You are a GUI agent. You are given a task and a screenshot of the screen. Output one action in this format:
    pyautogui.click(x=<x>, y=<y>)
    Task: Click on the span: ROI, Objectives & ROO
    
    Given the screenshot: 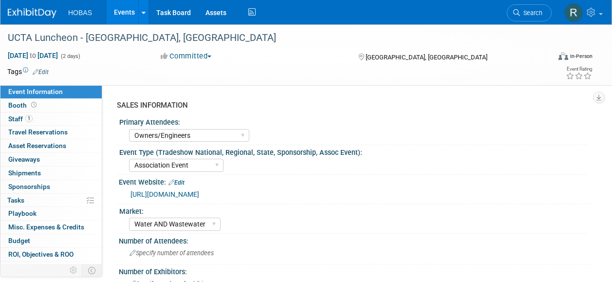 What is the action you would take?
    pyautogui.click(x=41, y=254)
    